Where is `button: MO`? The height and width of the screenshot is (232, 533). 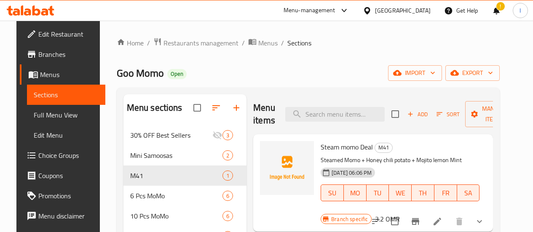 button: MO is located at coordinates (355, 193).